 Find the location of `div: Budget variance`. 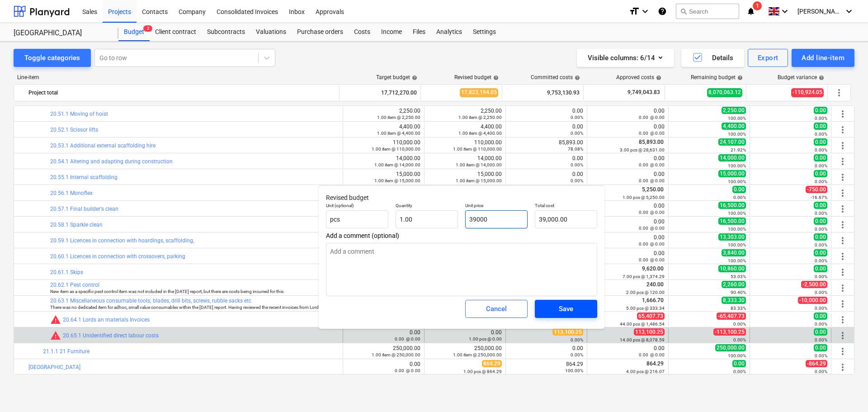

div: Budget variance is located at coordinates (801, 77).